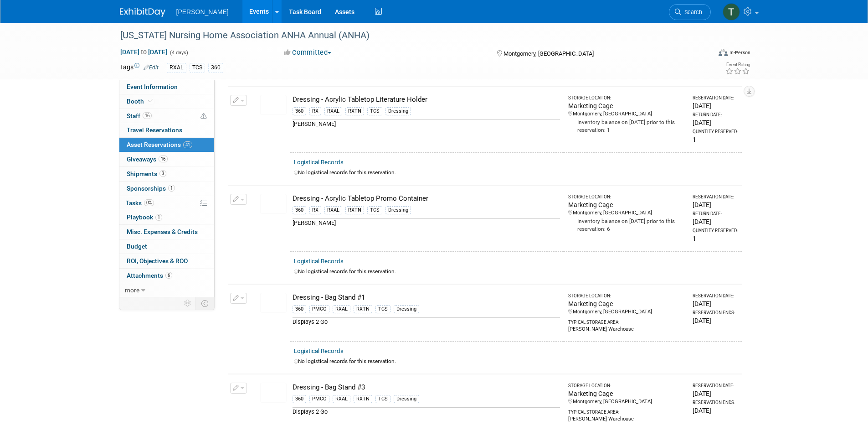 Image resolution: width=868 pixels, height=431 pixels. I want to click on span: Misc. Expenses & Credits, so click(162, 231).